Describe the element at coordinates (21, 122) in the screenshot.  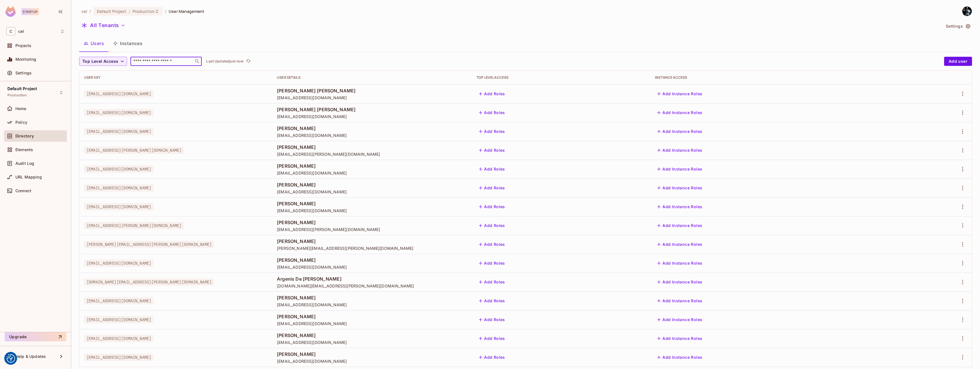
I see `span: Policy` at that location.